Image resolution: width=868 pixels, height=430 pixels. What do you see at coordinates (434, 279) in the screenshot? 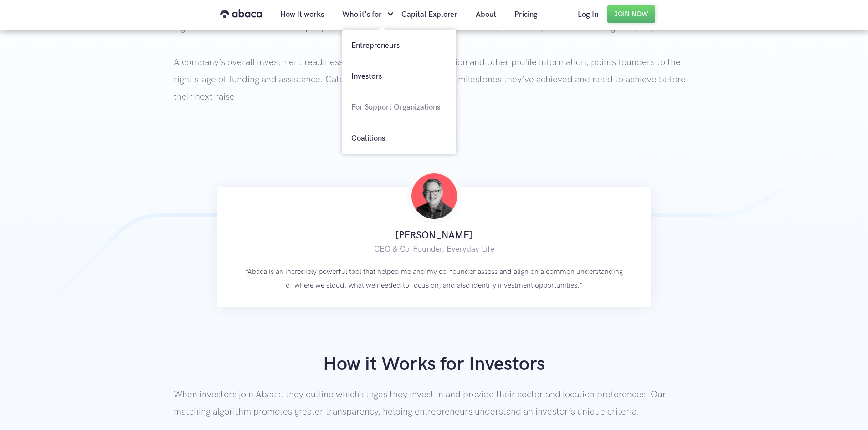
I see `p: “Abaca is an incredibly powerful tool that helped me and my co-founder assess and align on a comm...` at bounding box center [434, 279].